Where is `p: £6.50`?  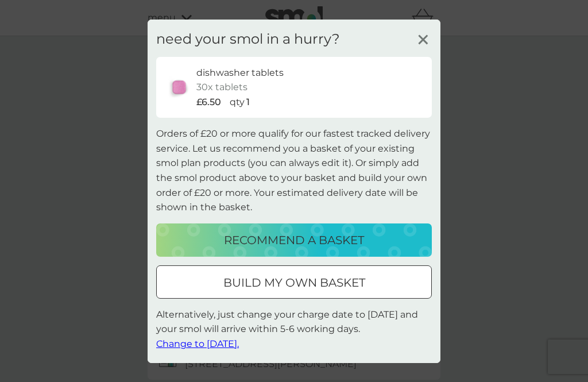
p: £6.50 is located at coordinates (209, 102).